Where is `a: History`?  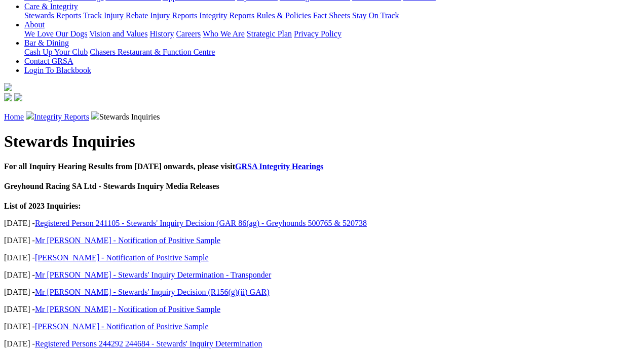 a: History is located at coordinates (161, 33).